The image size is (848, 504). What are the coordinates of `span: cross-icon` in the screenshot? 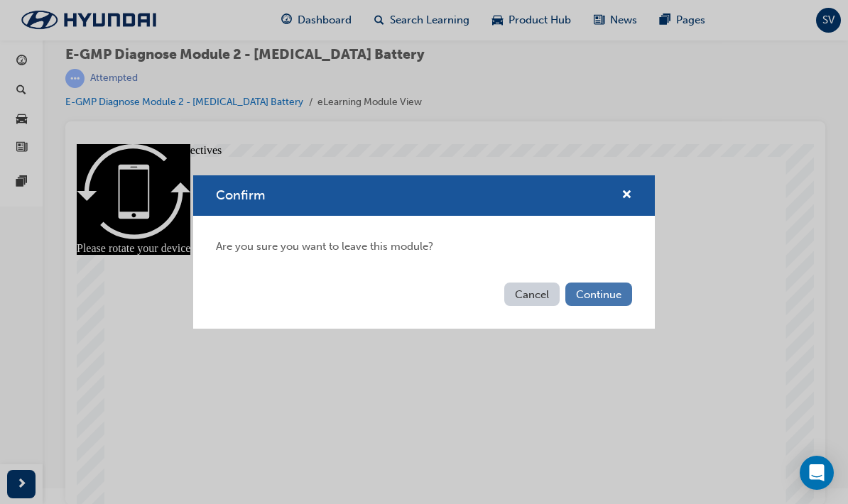 It's located at (626, 196).